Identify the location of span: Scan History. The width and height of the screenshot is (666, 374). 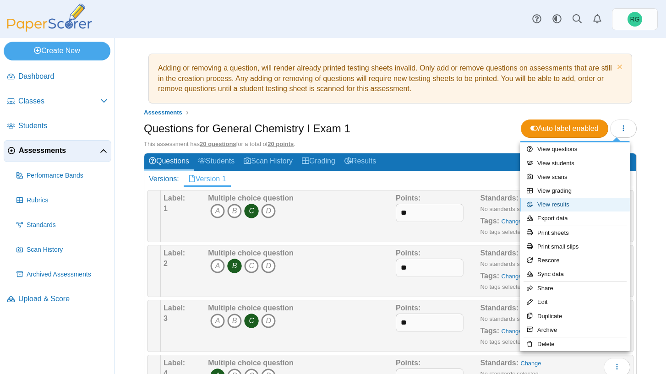
(67, 250).